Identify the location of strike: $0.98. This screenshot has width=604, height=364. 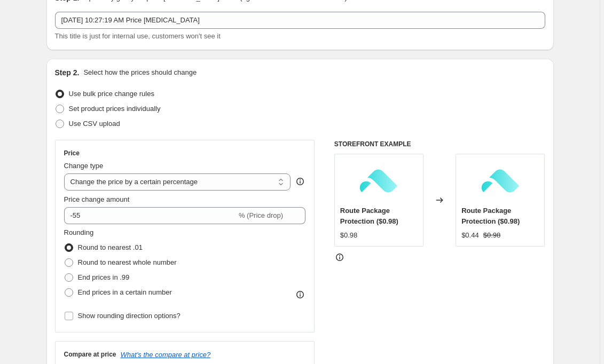
(492, 235).